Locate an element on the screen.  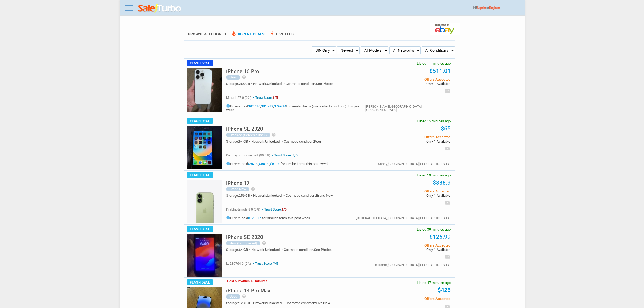
a: Browse AllPhones is located at coordinates (207, 34).